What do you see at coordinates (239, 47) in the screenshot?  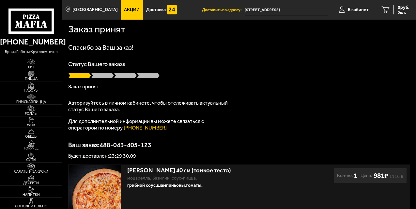 I see `h1: Спасибо за Ваш заказ!` at bounding box center [239, 47].